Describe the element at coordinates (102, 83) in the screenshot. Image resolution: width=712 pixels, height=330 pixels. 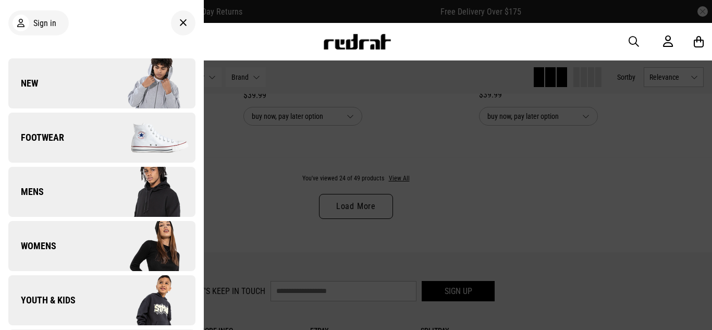
I see `a: New Company` at that location.